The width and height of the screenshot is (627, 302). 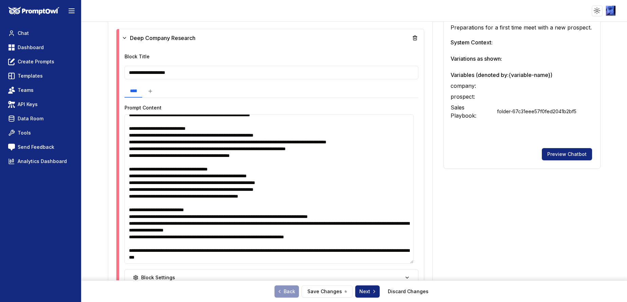 I want to click on p: folder-67c31eee57f0fed2041b2bf5, so click(x=536, y=112).